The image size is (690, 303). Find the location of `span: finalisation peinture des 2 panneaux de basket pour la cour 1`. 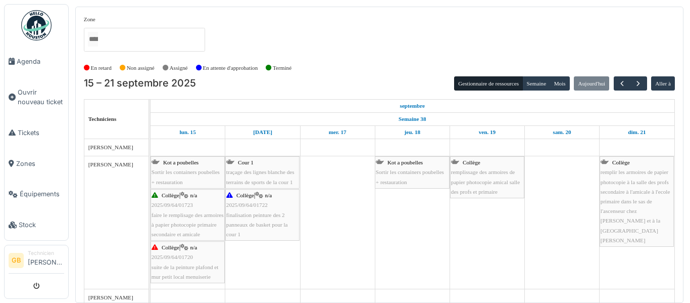

span: finalisation peinture des 2 panneaux de basket pour la cour 1 is located at coordinates (257, 224).